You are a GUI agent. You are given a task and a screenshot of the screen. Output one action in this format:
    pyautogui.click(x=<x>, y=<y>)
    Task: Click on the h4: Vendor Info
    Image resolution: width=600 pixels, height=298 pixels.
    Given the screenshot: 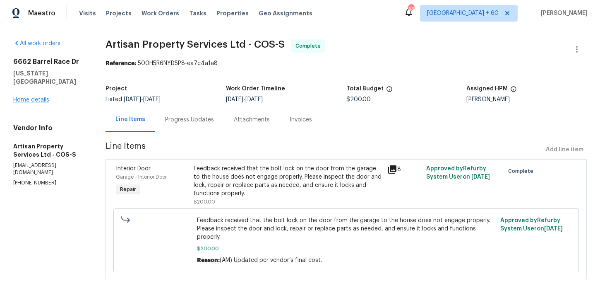 What is the action you would take?
    pyautogui.click(x=49, y=128)
    